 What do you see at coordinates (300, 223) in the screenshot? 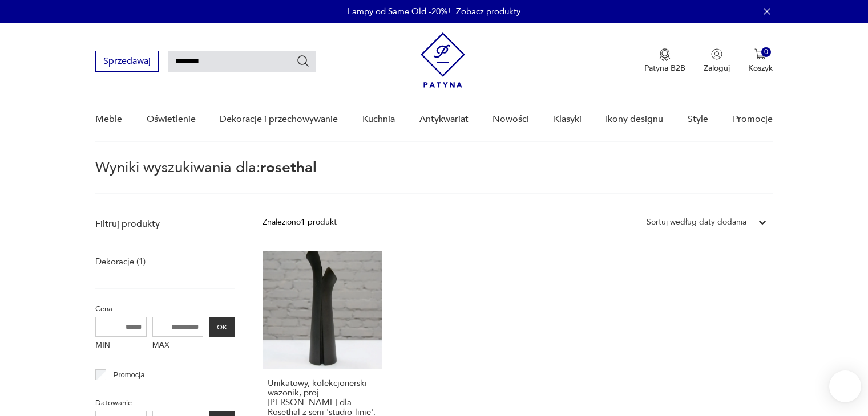
I see `div: Znaleziono 1 produkt` at bounding box center [300, 223].